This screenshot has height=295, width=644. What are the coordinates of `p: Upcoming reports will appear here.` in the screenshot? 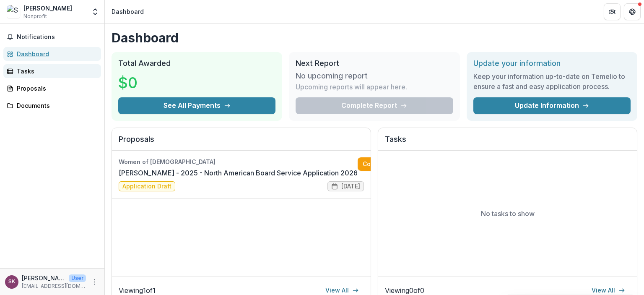 It's located at (351, 87).